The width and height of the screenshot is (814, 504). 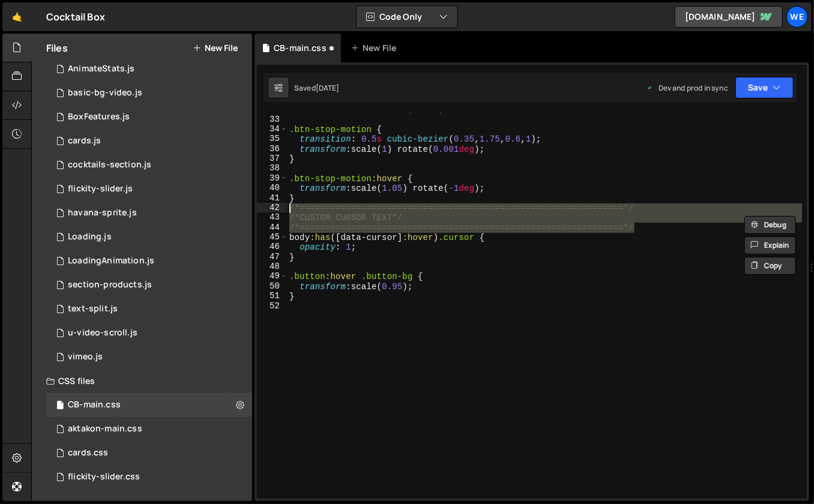 I want to click on div: We, so click(x=797, y=17).